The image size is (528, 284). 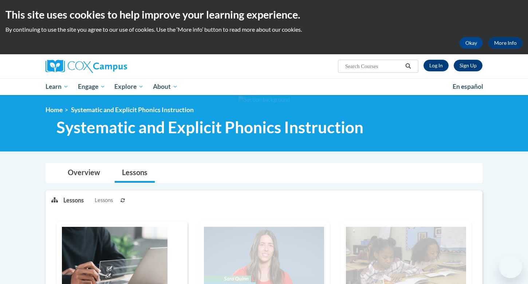 What do you see at coordinates (408, 66) in the screenshot?
I see `button: Search` at bounding box center [408, 66].